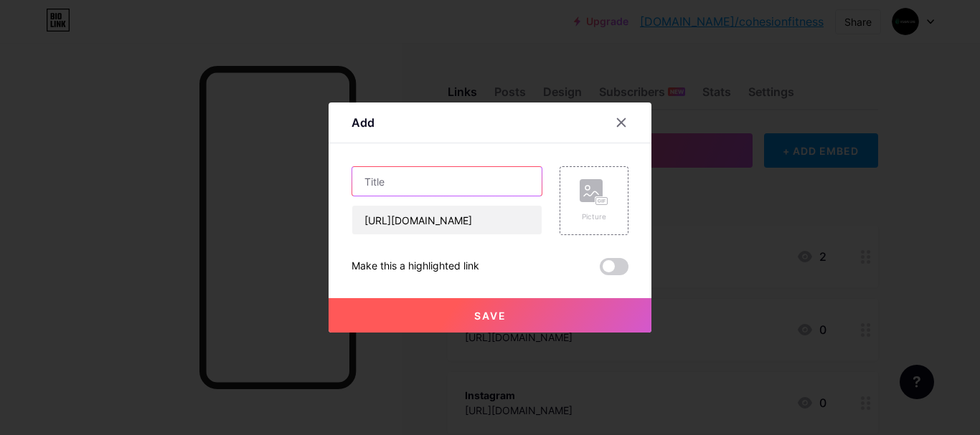 Image resolution: width=980 pixels, height=435 pixels. What do you see at coordinates (490, 316) in the screenshot?
I see `button: Save` at bounding box center [490, 316].